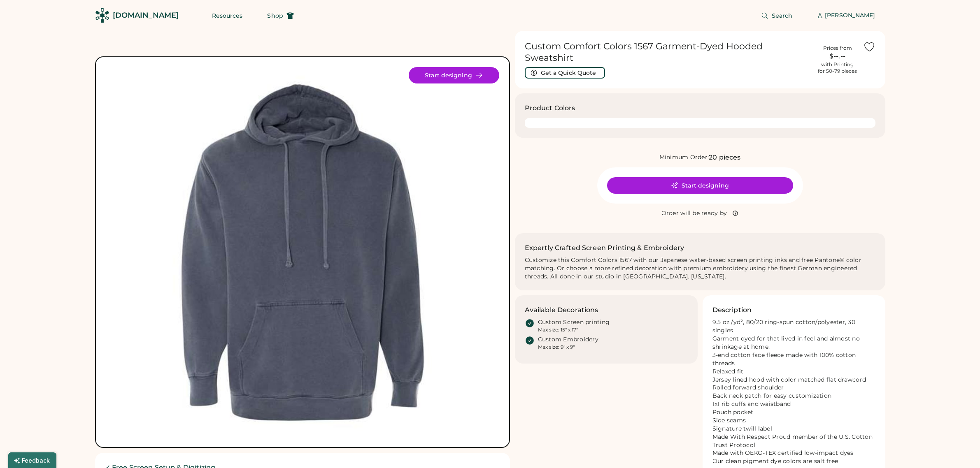  I want to click on div: Max size: 15" x 17", so click(558, 330).